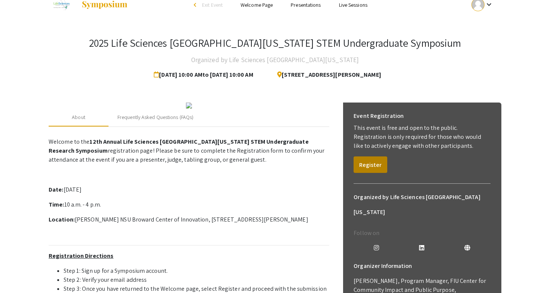 The height and width of the screenshot is (293, 550). Describe the element at coordinates (196, 271) in the screenshot. I see `li: Step 1: Sign up for a Symposium account.` at that location.